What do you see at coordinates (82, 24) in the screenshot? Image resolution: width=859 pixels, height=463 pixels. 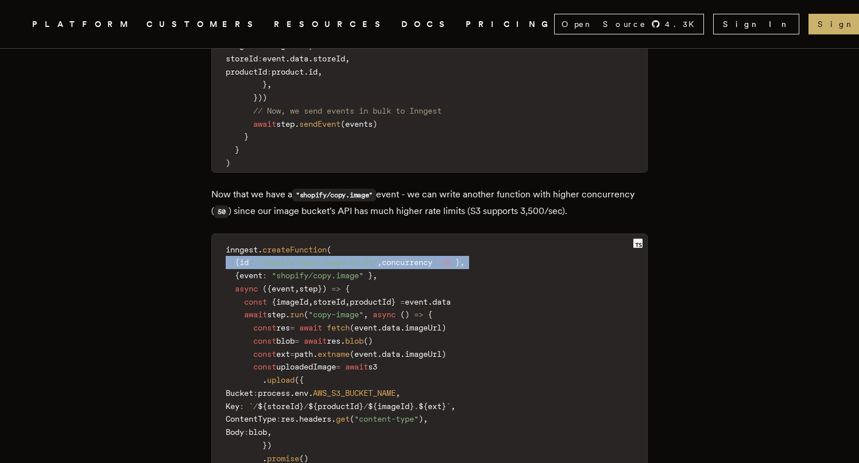 I see `button: PLATFORM` at bounding box center [82, 24].